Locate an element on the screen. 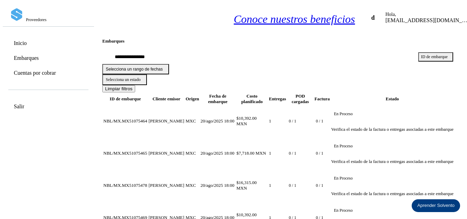 The height and width of the screenshot is (219, 467). p: Proveedores is located at coordinates (56, 20).